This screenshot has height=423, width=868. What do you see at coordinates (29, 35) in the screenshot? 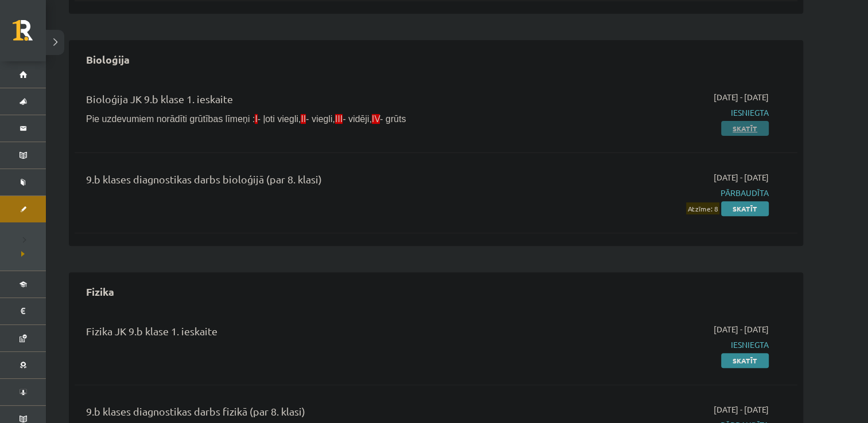
I see `a: Rīgas 1. Tālmācības vidusskola` at bounding box center [29, 35].